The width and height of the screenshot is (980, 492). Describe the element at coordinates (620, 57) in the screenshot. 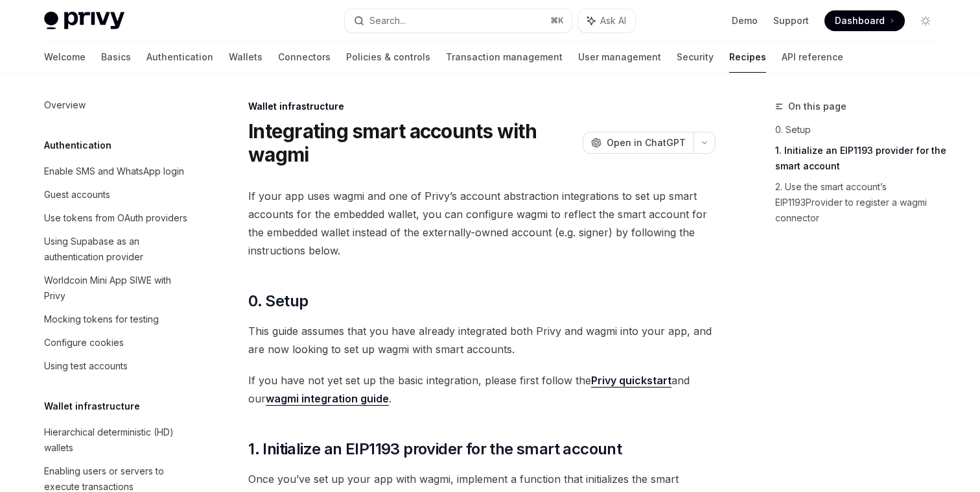

I see `a: User management` at that location.